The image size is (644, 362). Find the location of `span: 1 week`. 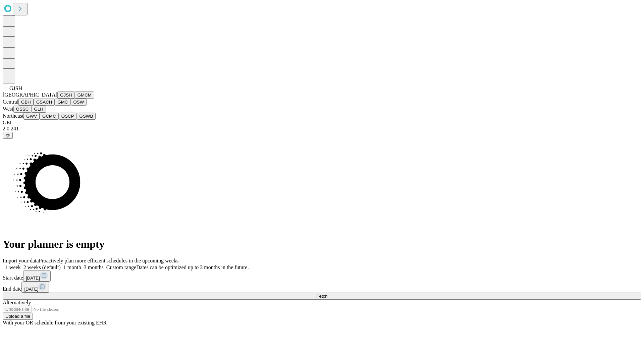

span: 1 week is located at coordinates (13, 267).